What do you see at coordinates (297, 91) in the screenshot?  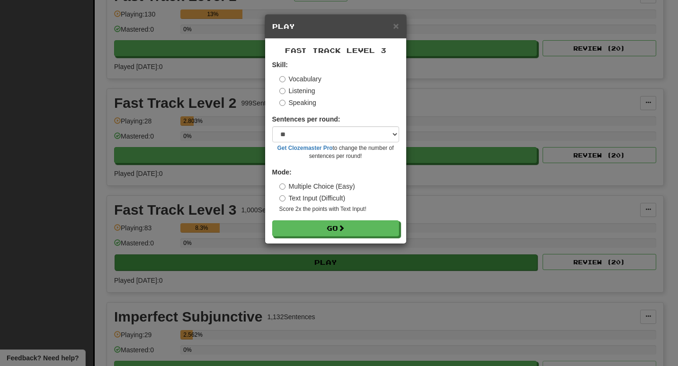 I see `label: Listening` at bounding box center [297, 91].